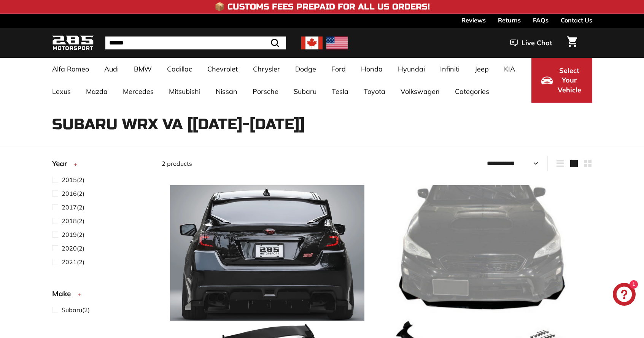 The image size is (644, 338). What do you see at coordinates (305, 91) in the screenshot?
I see `a: Subaru` at bounding box center [305, 91].